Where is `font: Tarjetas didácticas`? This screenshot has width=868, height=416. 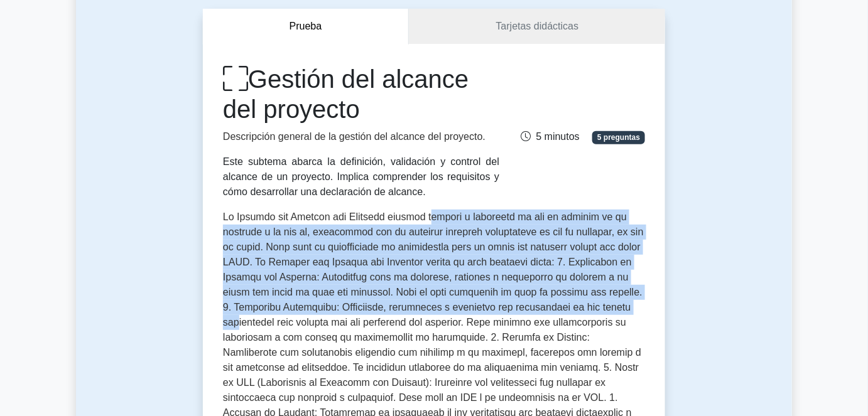 font: Tarjetas didácticas is located at coordinates (538, 26).